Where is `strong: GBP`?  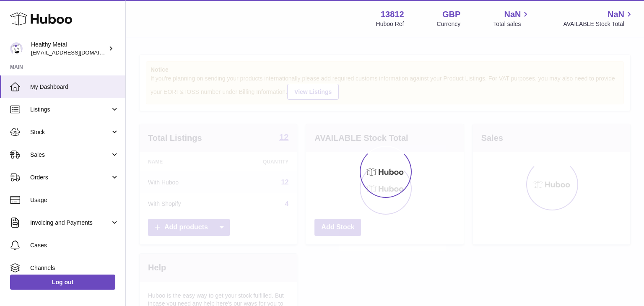 strong: GBP is located at coordinates (451, 14).